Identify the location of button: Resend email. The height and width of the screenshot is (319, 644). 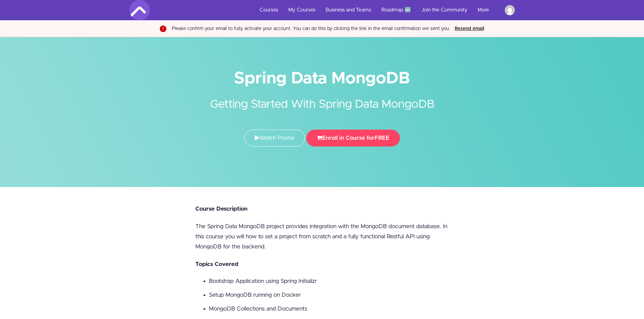
(469, 28).